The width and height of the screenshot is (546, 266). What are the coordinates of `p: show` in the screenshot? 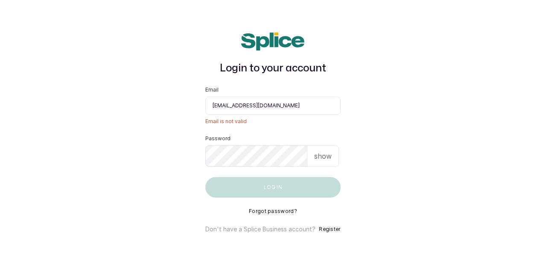 It's located at (323, 156).